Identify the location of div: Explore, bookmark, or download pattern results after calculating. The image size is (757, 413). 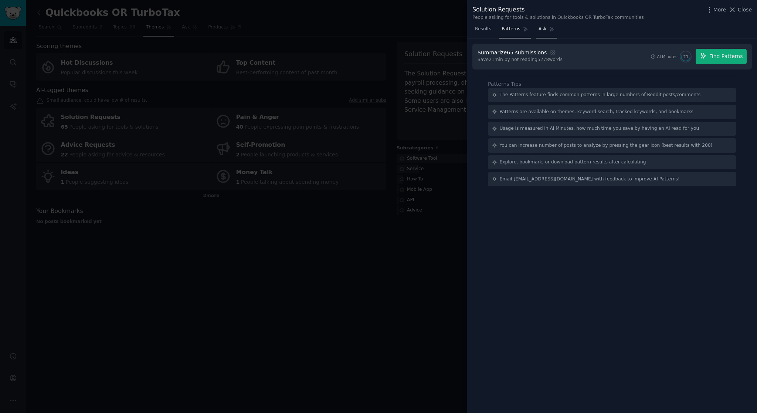
(573, 162).